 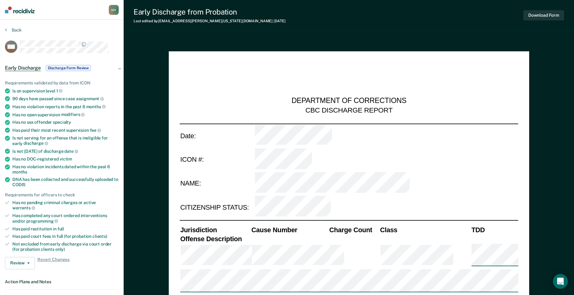 What do you see at coordinates (66, 218) in the screenshot?
I see `div: Has completed any court-ordered interventions and/or` at bounding box center [66, 218].